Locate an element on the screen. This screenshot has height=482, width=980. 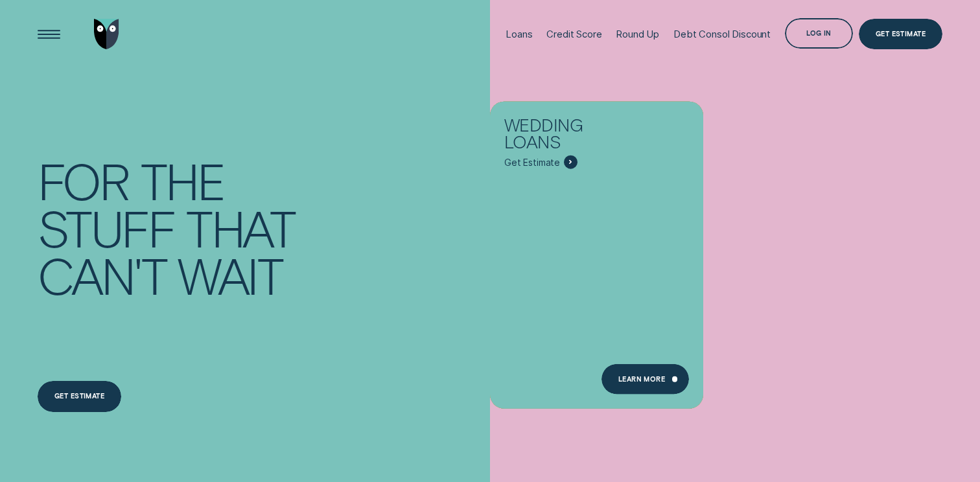
a: Learn more is located at coordinates (645, 379).